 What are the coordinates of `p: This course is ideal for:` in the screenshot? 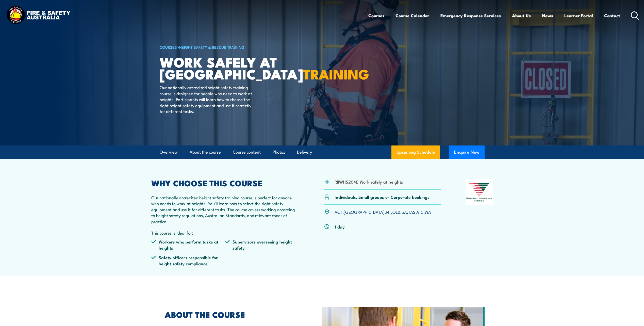 It's located at (225, 233).